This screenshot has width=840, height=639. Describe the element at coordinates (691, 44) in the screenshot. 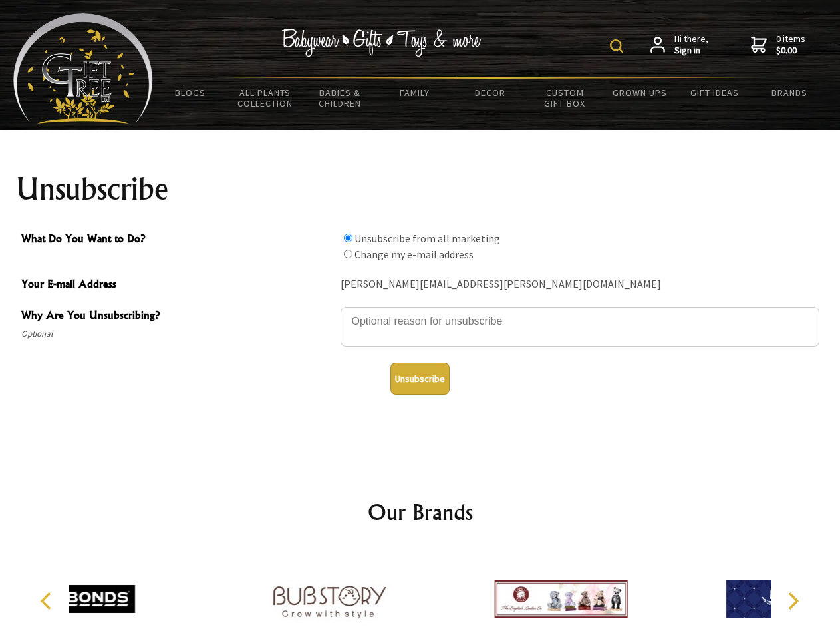

I see `span: Hi there,` at that location.